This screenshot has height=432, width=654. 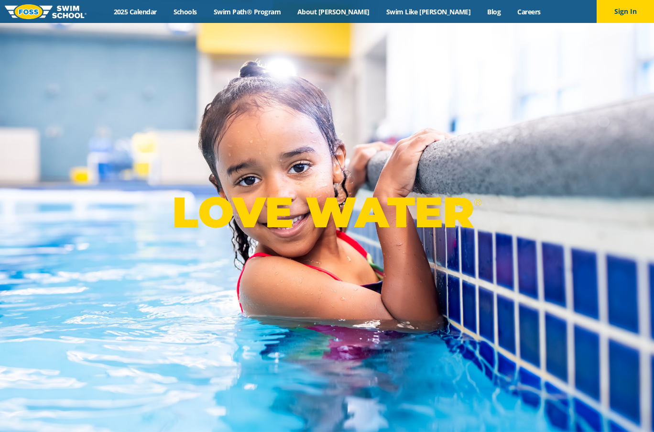 What do you see at coordinates (135, 11) in the screenshot?
I see `a: 2025 Calendar` at bounding box center [135, 11].